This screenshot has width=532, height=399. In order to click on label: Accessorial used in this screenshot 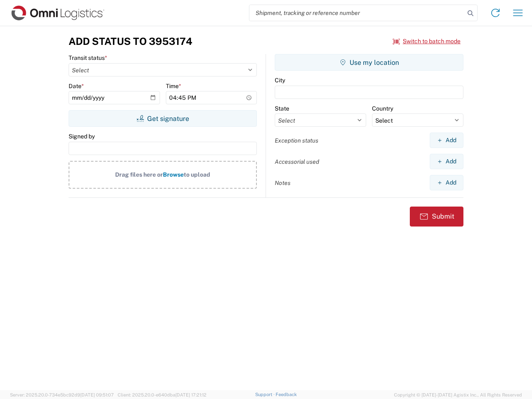, I will do `click(297, 161)`.